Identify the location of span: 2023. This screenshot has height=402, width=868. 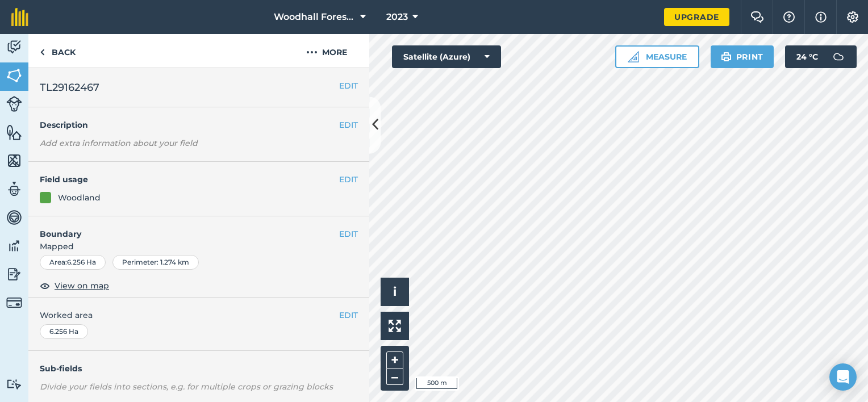
(397, 17).